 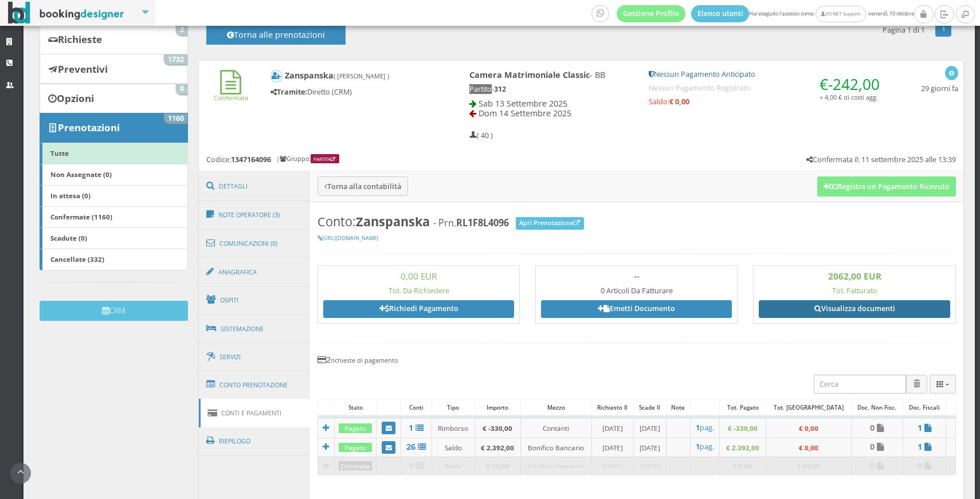 What do you see at coordinates (181, 90) in the screenshot?
I see `span: 0` at bounding box center [181, 90].